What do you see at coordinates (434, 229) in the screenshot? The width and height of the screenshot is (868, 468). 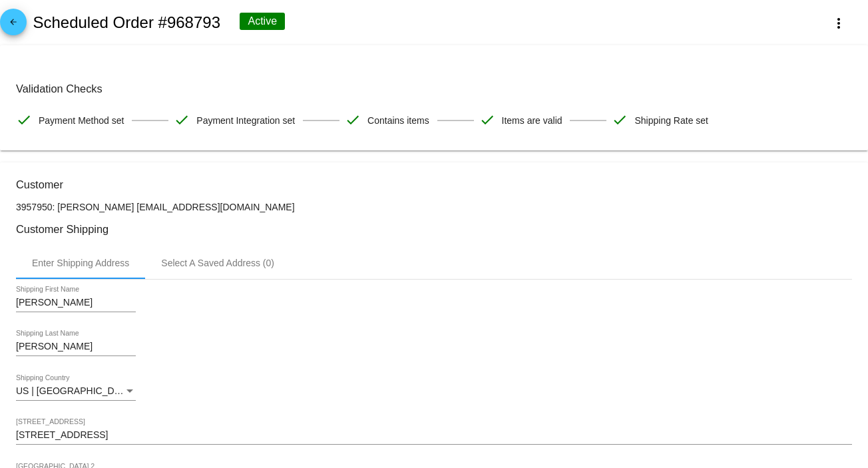 I see `h3: Customer Shipping` at bounding box center [434, 229].